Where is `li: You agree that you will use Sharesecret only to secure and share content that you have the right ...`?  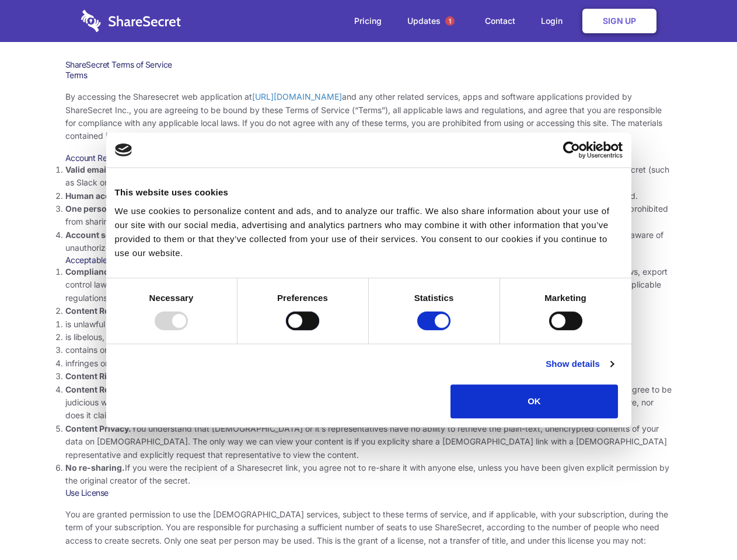
li: You agree that you will use Sharesecret only to secure and share content that you have the right ... is located at coordinates (368, 377).